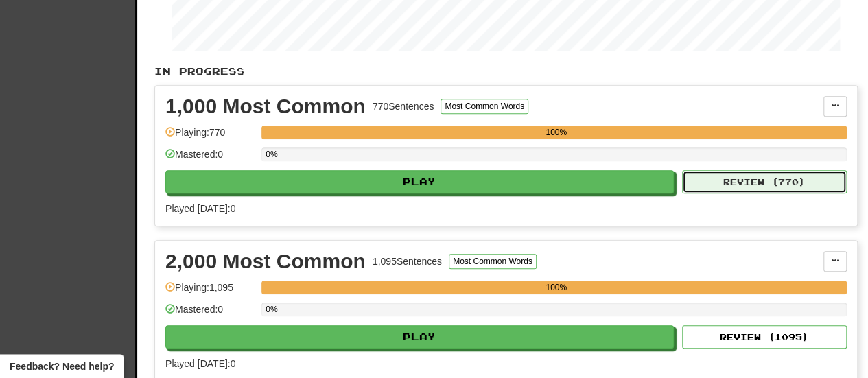 Image resolution: width=868 pixels, height=378 pixels. I want to click on button: Review (770), so click(764, 182).